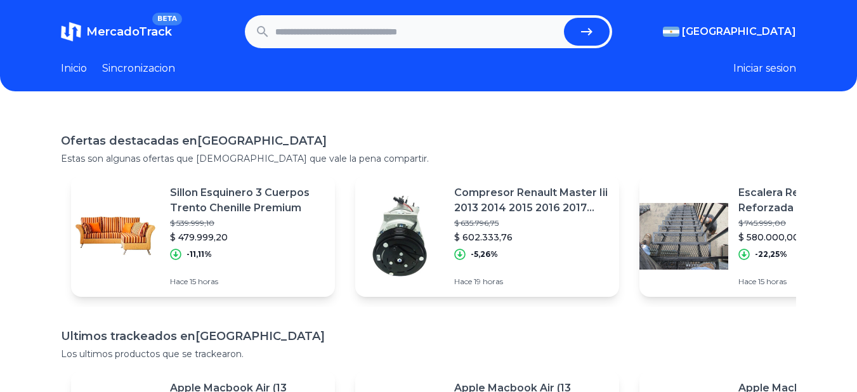 The width and height of the screenshot is (857, 392). I want to click on button: Iniciar sesion, so click(764, 69).